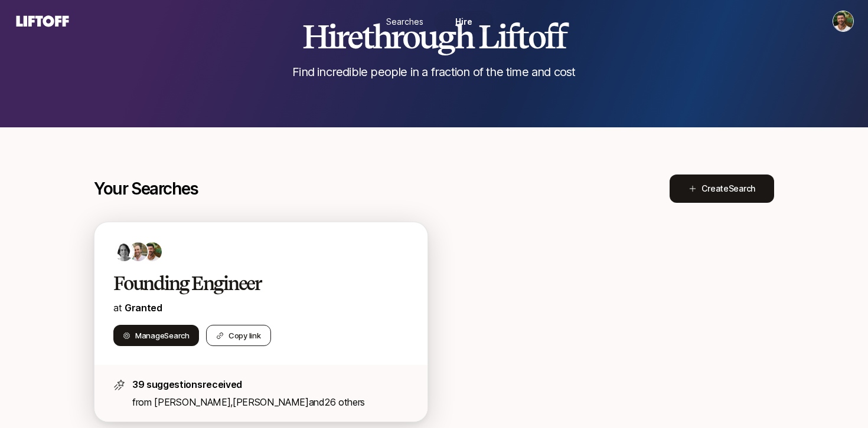 This screenshot has height=428, width=868. What do you see at coordinates (721, 189) in the screenshot?
I see `button: CreateSearch` at bounding box center [721, 189].